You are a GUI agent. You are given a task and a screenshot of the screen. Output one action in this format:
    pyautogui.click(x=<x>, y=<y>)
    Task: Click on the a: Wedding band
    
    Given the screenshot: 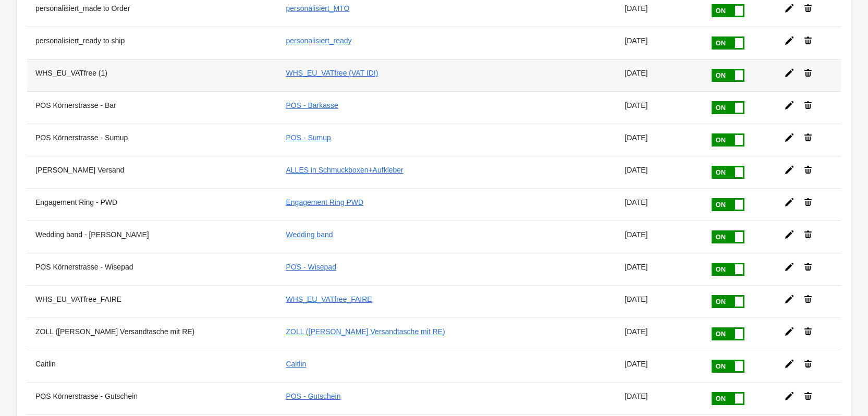 What is the action you would take?
    pyautogui.click(x=309, y=235)
    